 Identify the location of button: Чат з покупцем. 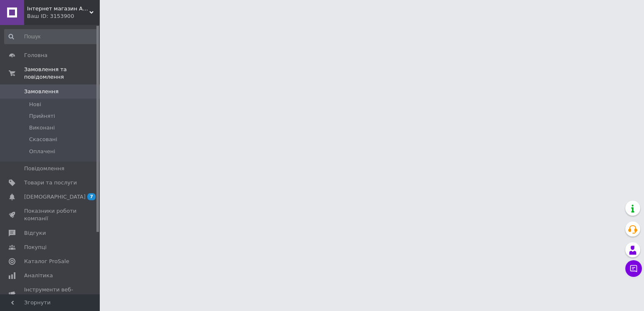
(633, 268).